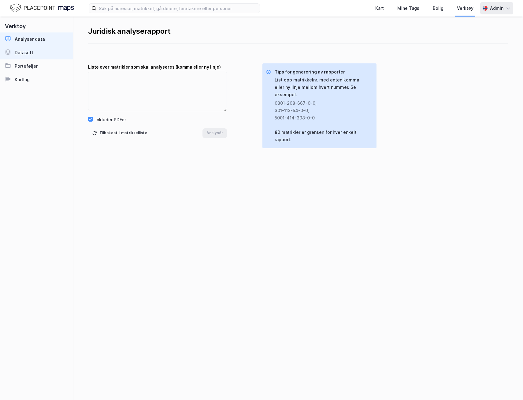 The image size is (523, 400). I want to click on div: Analyser data, so click(30, 39).